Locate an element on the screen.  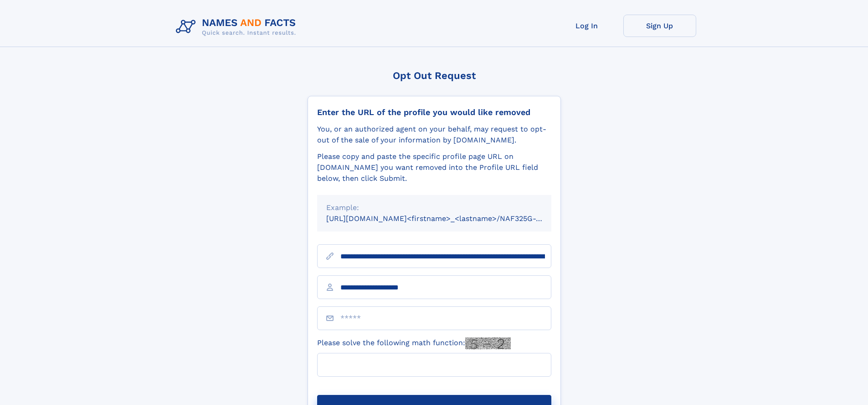
div: Opt Out Request is located at coordinates (434, 75).